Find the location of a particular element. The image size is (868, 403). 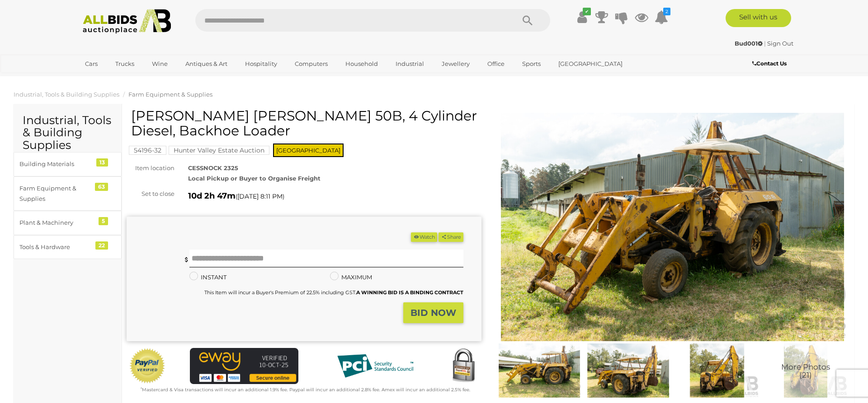

a: Computers is located at coordinates (311, 64).